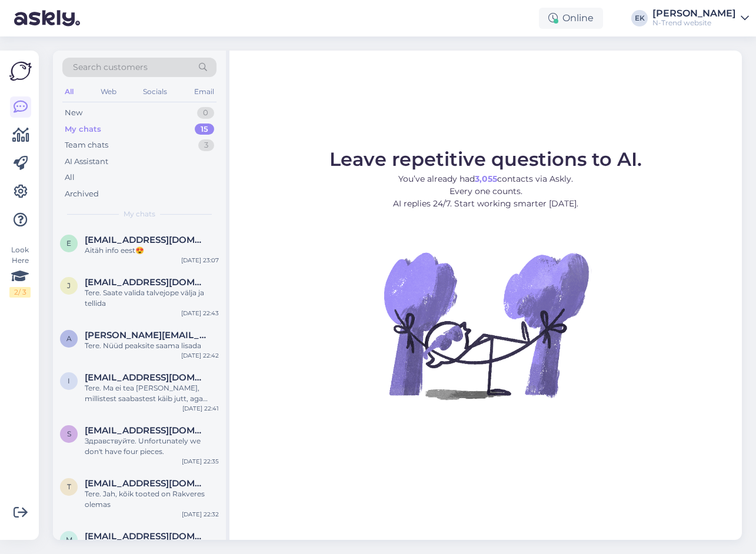  What do you see at coordinates (21, 71) in the screenshot?
I see `img: Askly Logo` at bounding box center [21, 71].